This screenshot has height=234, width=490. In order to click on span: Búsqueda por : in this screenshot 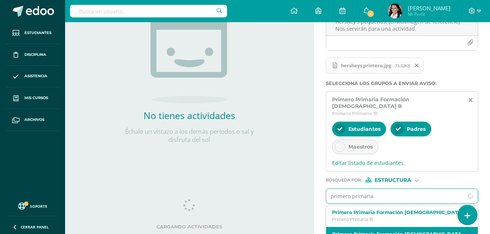, I will do `click(344, 180)`.